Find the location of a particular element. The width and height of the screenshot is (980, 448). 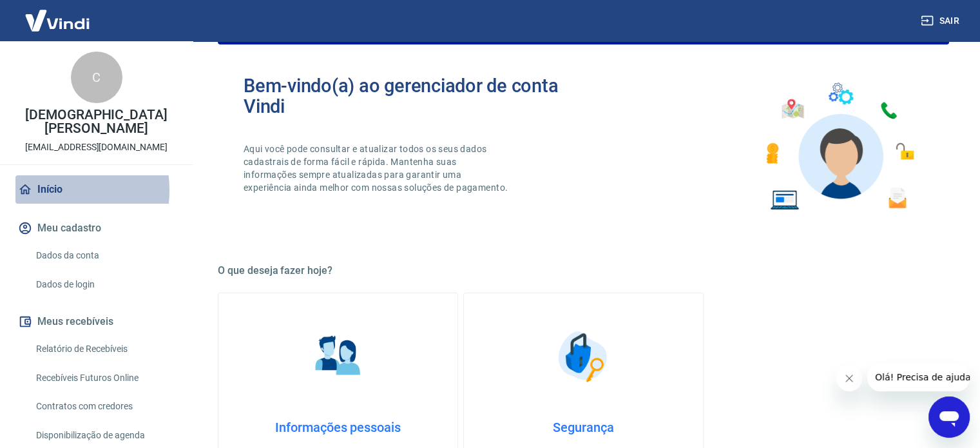

h4: Informações pessoais is located at coordinates (338, 427).